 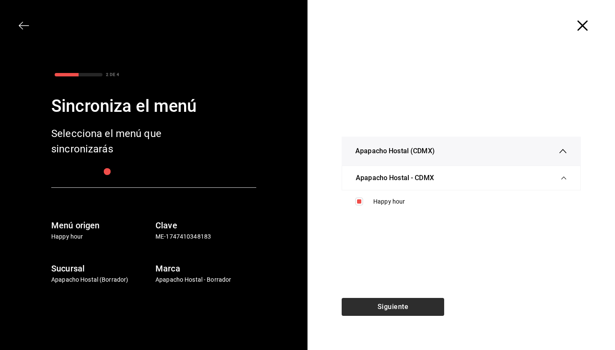 I want to click on p: Apapacho Hostal - Borrador, so click(x=206, y=280).